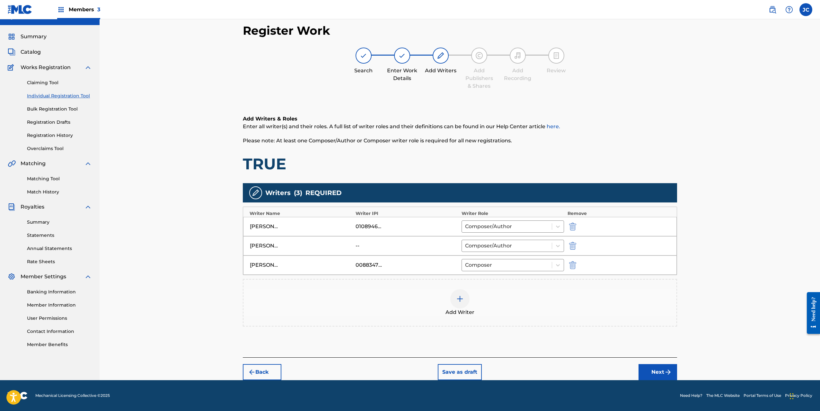  I want to click on a: Match History, so click(59, 192).